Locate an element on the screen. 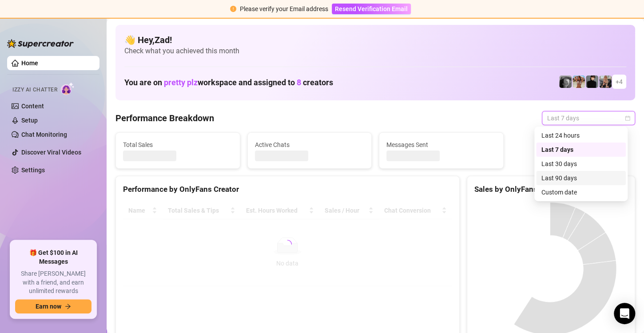 The width and height of the screenshot is (644, 333). a: Setup is located at coordinates (29, 121).